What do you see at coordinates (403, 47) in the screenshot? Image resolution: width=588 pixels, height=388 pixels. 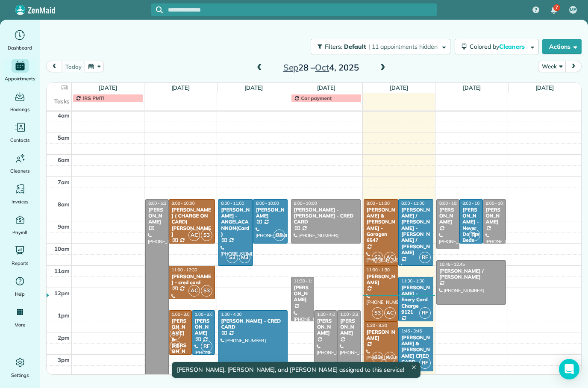 I see `span: | 11 appointments hidden` at bounding box center [403, 47].